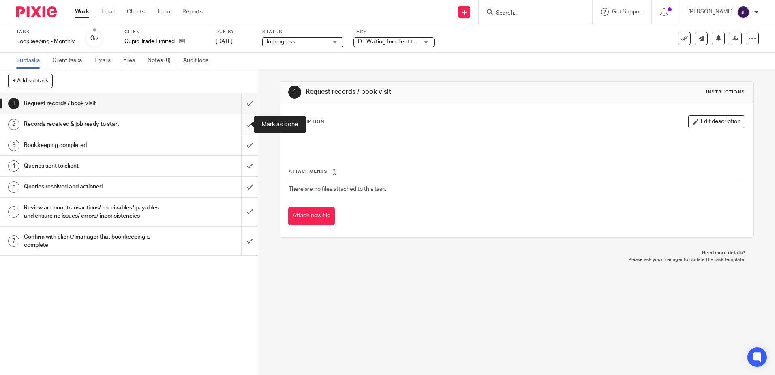 The height and width of the screenshot is (375, 775). Describe the element at coordinates (394, 32) in the screenshot. I see `label: Tags` at that location.